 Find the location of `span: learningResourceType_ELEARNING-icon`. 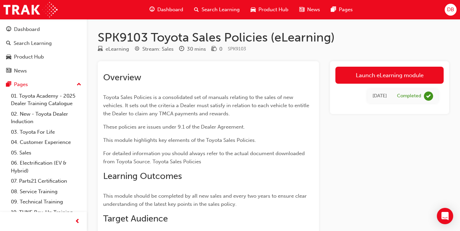

span: learningResourceType_ELEARNING-icon is located at coordinates (100, 49).